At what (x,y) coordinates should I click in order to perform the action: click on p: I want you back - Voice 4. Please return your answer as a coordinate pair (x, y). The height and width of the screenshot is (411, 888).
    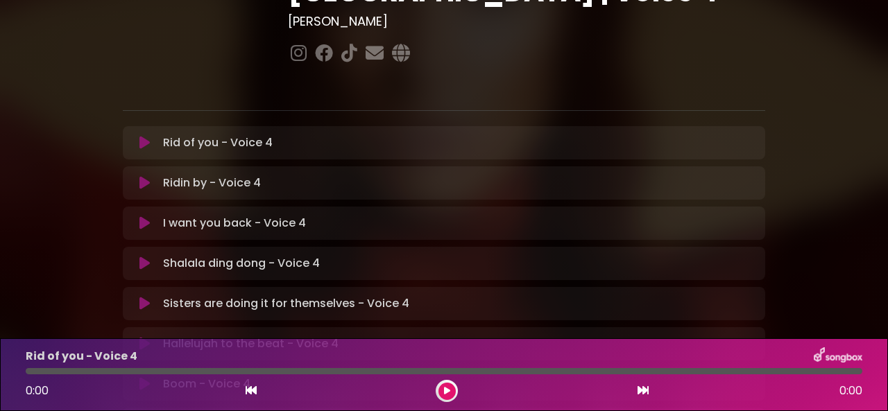
    Looking at the image, I should click on (235, 223).